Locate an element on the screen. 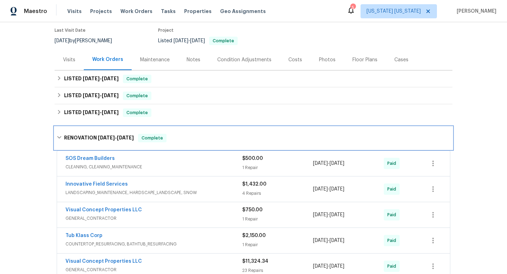 This screenshot has height=274, width=507. span: Projects is located at coordinates (101, 11).